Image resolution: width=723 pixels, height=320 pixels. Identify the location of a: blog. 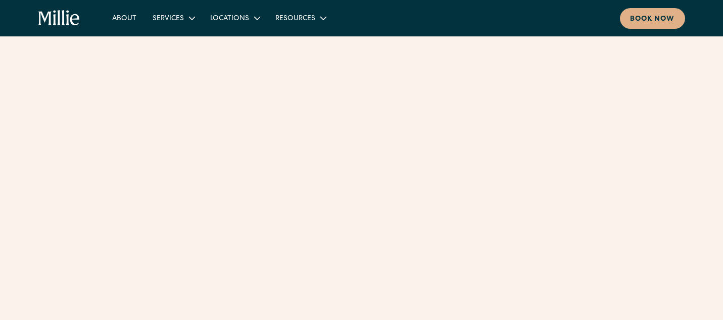
(179, 80).